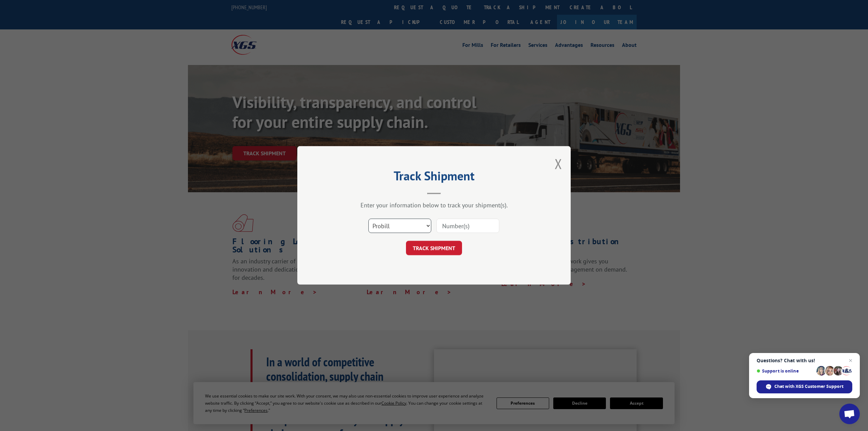 Image resolution: width=868 pixels, height=431 pixels. Describe the element at coordinates (559, 164) in the screenshot. I see `button: Close modal` at that location.